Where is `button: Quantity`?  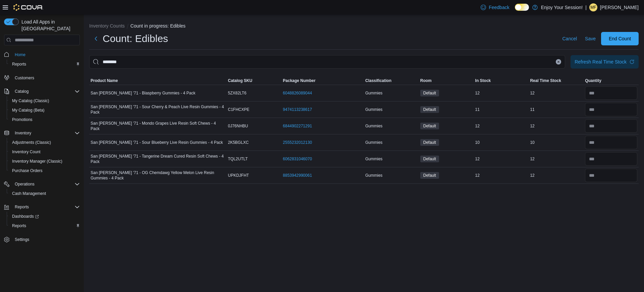 button: Quantity is located at coordinates (611, 81).